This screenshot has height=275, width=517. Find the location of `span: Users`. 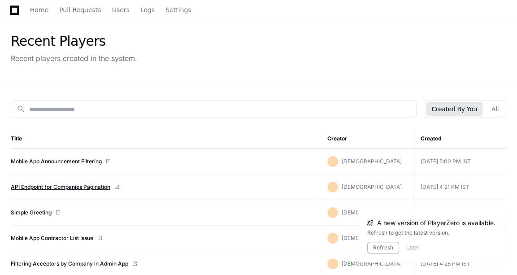

span: Users is located at coordinates (121, 10).